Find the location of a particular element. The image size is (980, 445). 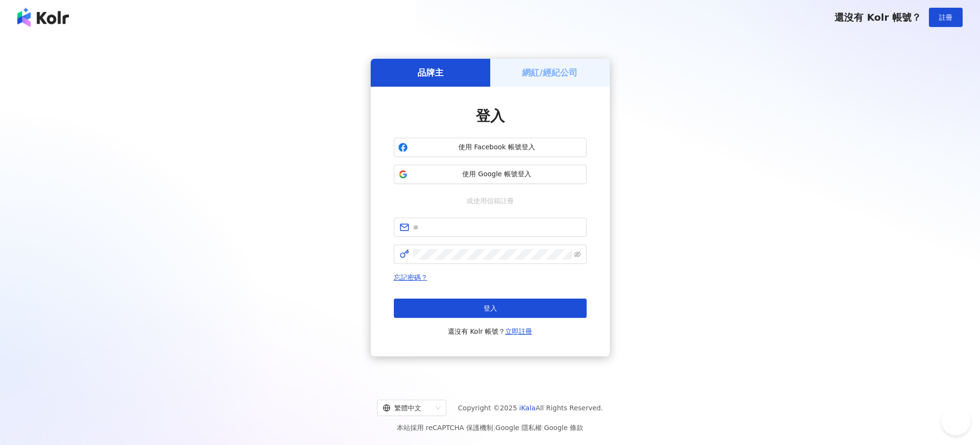

div: 繁體中文 is located at coordinates (408, 408).